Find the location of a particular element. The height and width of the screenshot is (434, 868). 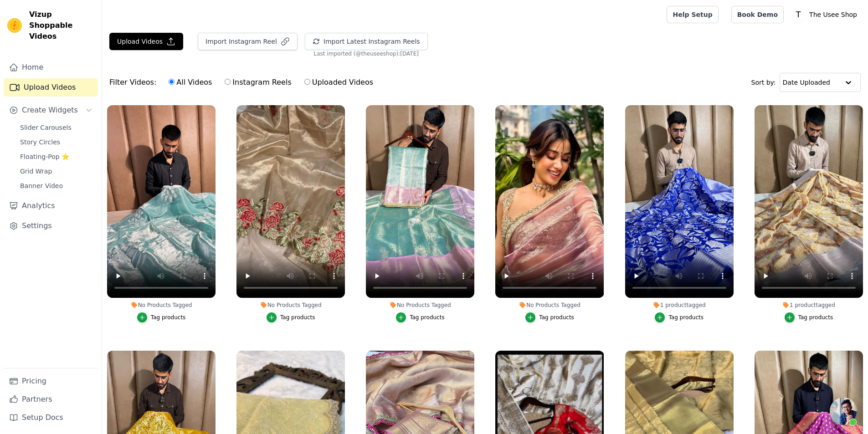

a: Setup Docs is located at coordinates (51, 418).